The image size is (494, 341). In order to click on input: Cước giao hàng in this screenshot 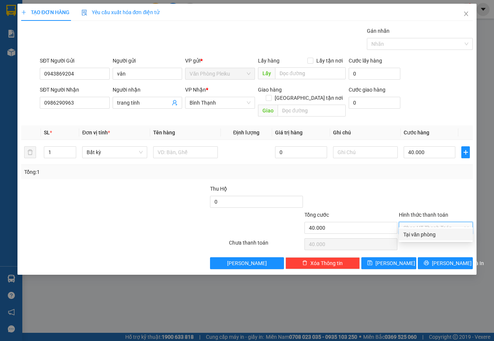, I will do `click(374, 103)`.